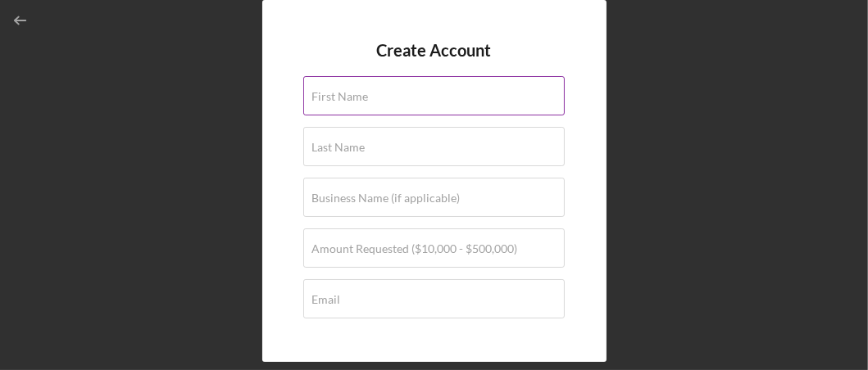 The image size is (868, 370). Describe the element at coordinates (415, 249) in the screenshot. I see `label: Amount Requested ($10,000 - $500,000)` at that location.